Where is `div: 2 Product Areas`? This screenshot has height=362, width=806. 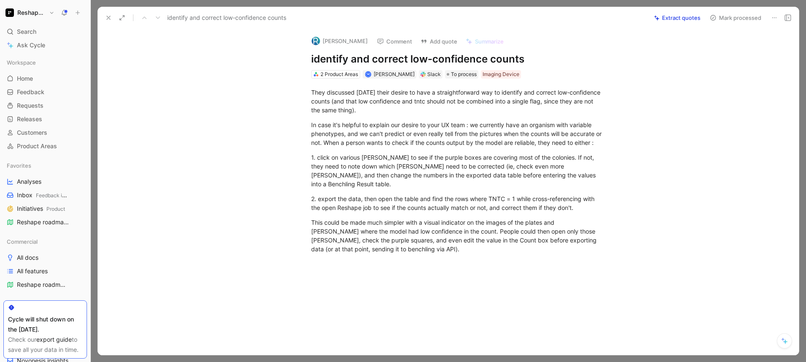 div: 2 Product Areas is located at coordinates (339, 74).